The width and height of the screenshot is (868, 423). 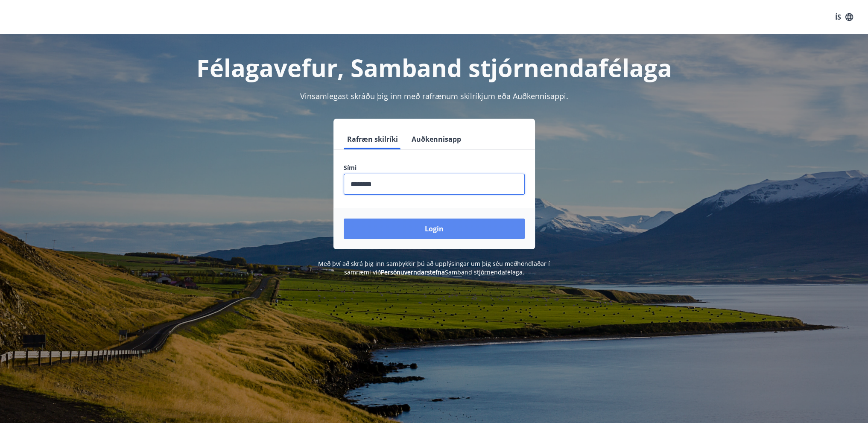 What do you see at coordinates (434, 229) in the screenshot?
I see `button: Login` at bounding box center [434, 229].